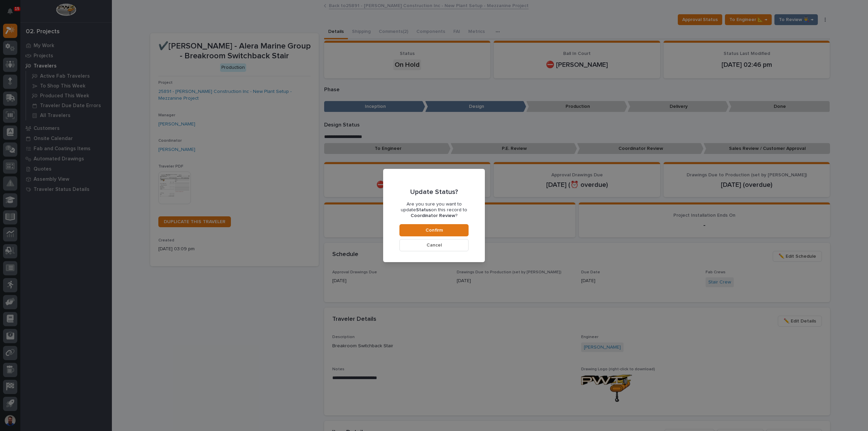 The image size is (868, 431). I want to click on b: Status, so click(424, 210).